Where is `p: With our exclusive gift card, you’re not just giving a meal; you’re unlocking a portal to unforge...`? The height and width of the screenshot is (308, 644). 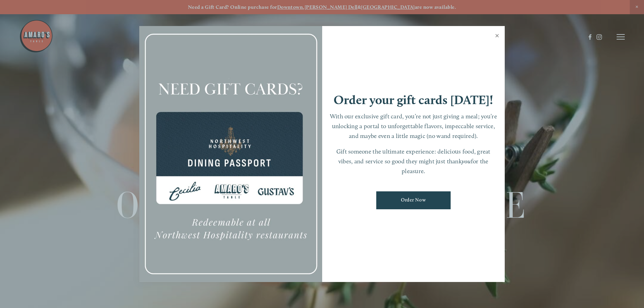
p: With our exclusive gift card, you’re not just giving a meal; you’re unlocking a portal to unforge... is located at coordinates (413, 126).